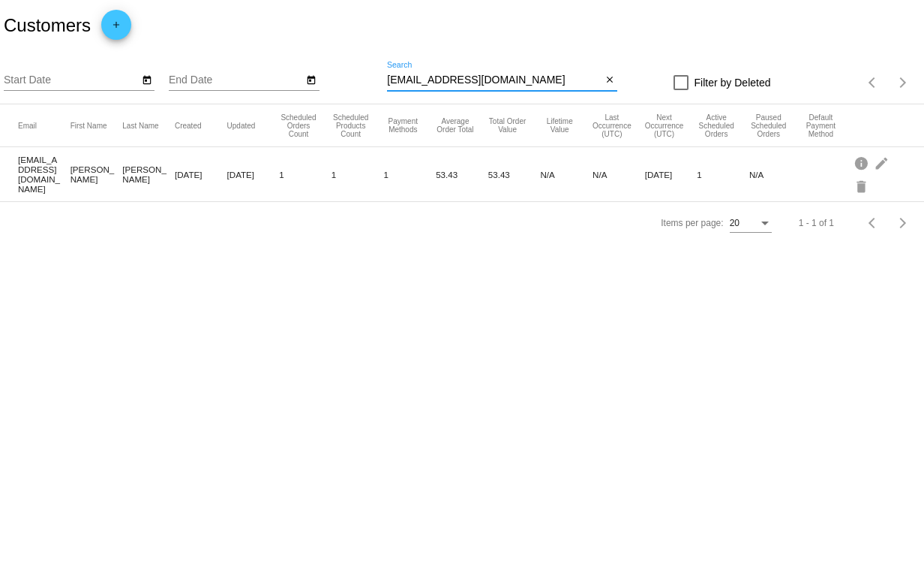  Describe the element at coordinates (560, 126) in the screenshot. I see `button: Change sorting for ScheduledOrderLTV` at that location.